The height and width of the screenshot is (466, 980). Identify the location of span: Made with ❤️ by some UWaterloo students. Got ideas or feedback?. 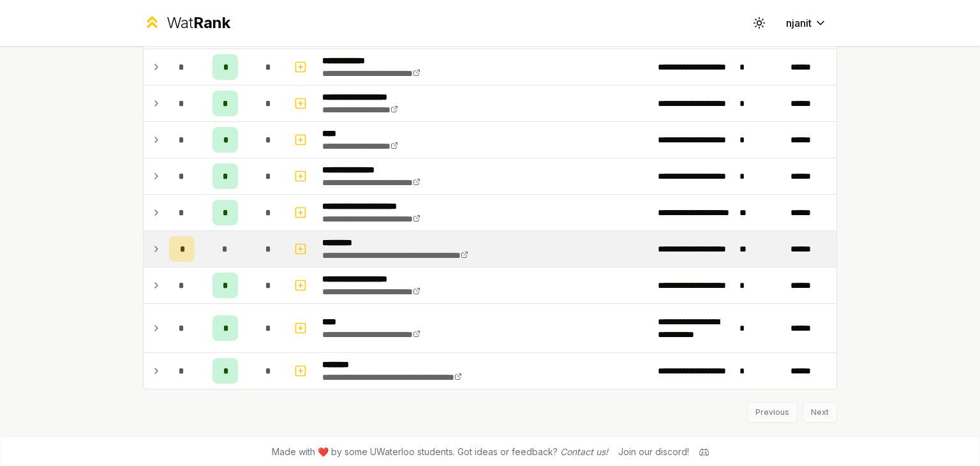
(440, 452).